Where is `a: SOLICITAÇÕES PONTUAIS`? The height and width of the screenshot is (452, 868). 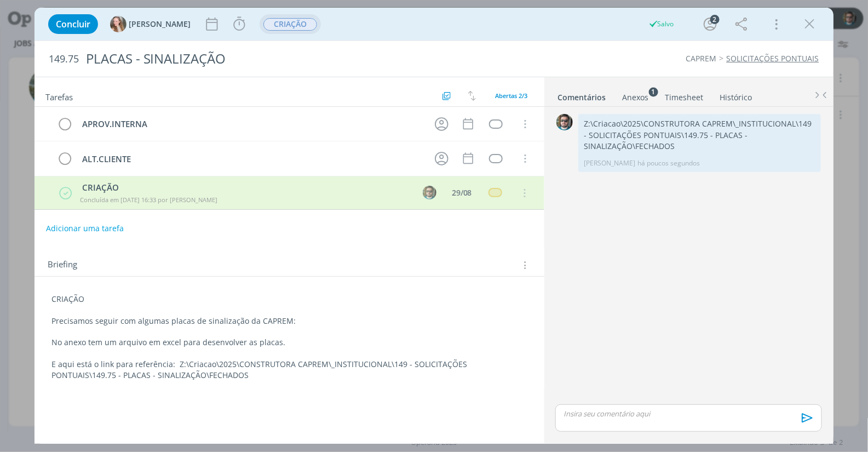 a: SOLICITAÇÕES PONTUAIS is located at coordinates (773, 58).